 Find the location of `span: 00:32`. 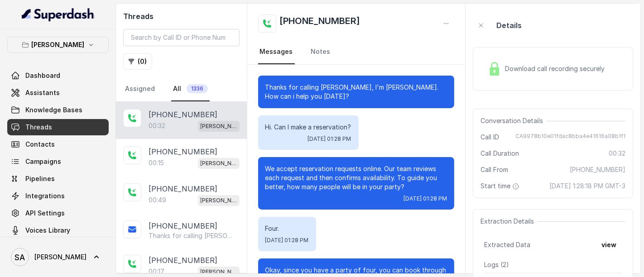

span: 00:32 is located at coordinates (617, 153).